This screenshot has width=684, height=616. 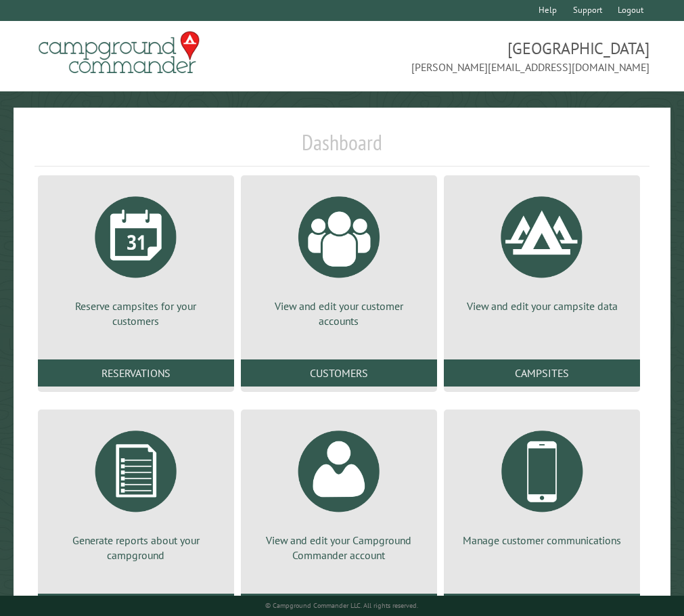 I want to click on p: View and edit your campsite data, so click(x=542, y=306).